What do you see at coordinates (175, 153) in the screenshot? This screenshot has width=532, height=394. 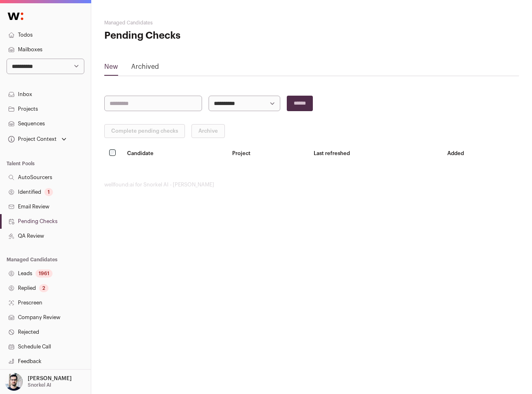 I see `th: Candidate` at bounding box center [175, 153].